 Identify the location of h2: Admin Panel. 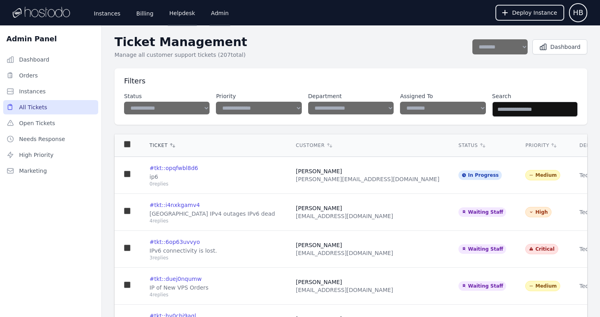
(31, 39).